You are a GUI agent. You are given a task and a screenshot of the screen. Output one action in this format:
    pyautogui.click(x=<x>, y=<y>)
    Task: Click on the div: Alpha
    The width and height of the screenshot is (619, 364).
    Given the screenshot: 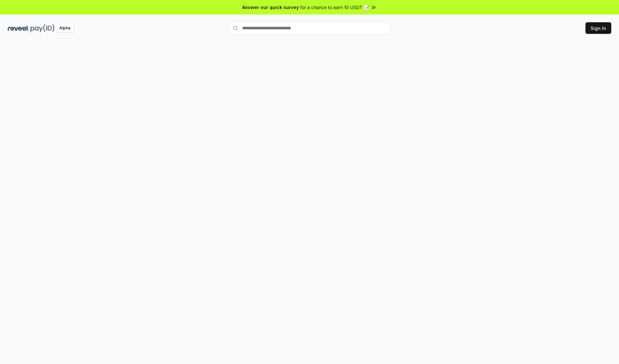 What is the action you would take?
    pyautogui.click(x=65, y=28)
    